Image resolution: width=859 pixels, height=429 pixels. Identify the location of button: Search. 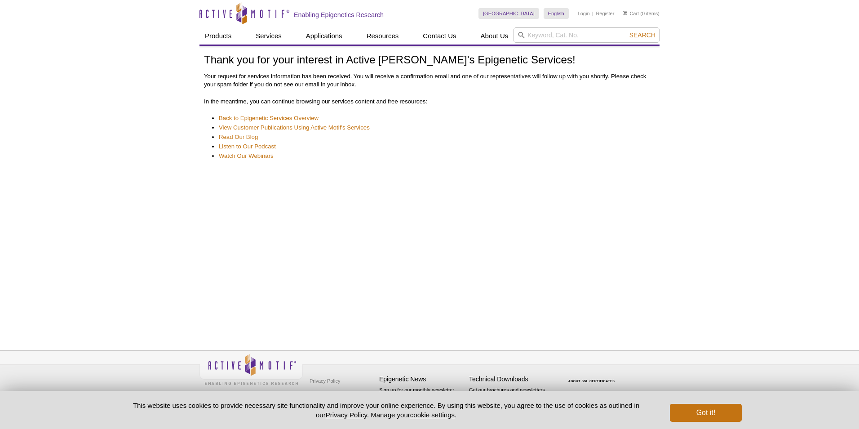
(642, 35).